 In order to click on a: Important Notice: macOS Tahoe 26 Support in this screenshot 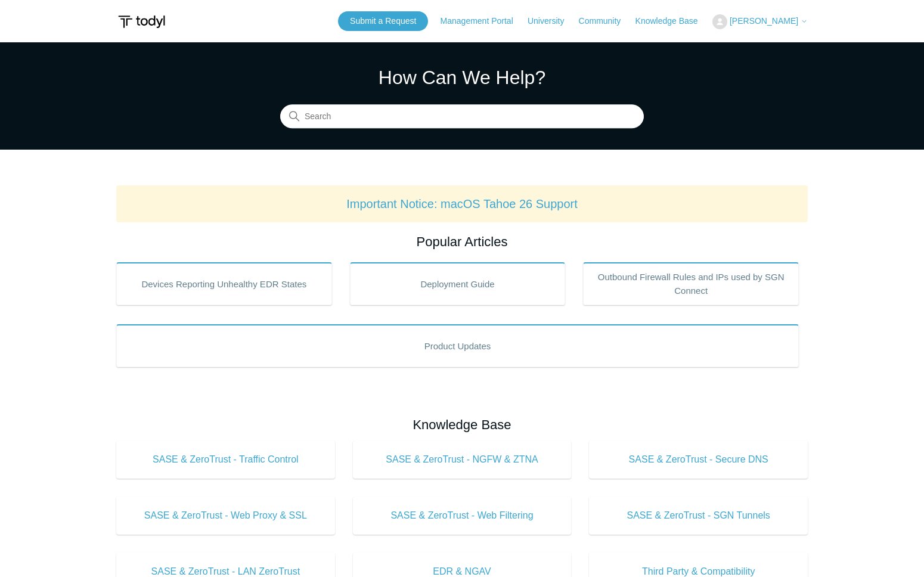, I will do `click(462, 204)`.